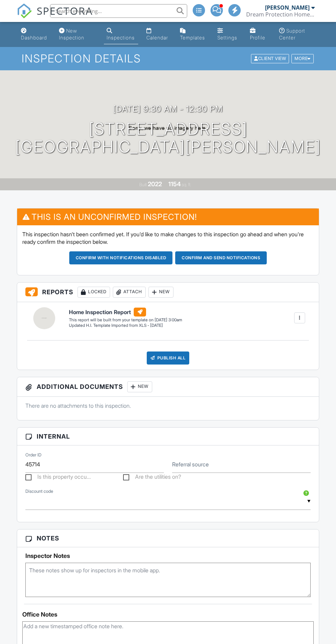  What do you see at coordinates (228, 34) in the screenshot?
I see `a: Settings` at bounding box center [228, 34].